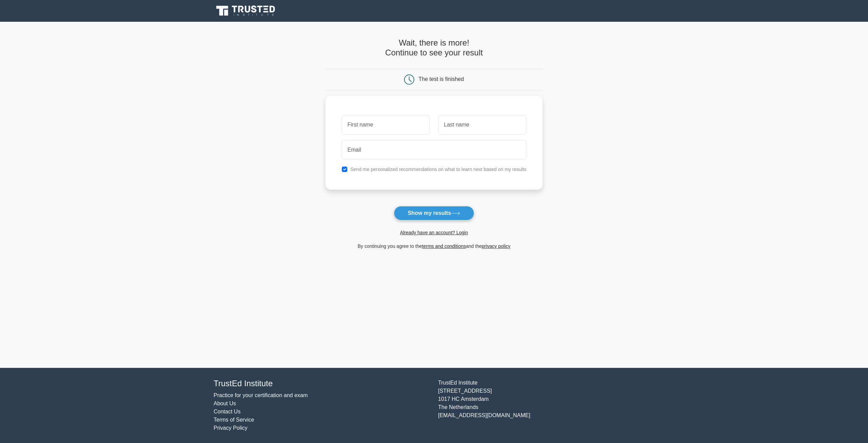  What do you see at coordinates (322, 383) in the screenshot?
I see `h4: TrustEd Institute` at bounding box center [322, 383].